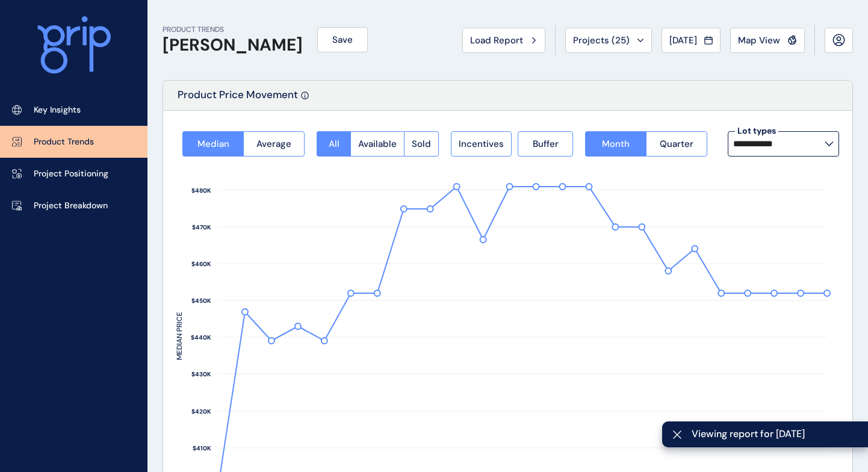 Image resolution: width=868 pixels, height=472 pixels. What do you see at coordinates (70, 206) in the screenshot?
I see `p: Project Breakdown` at bounding box center [70, 206].